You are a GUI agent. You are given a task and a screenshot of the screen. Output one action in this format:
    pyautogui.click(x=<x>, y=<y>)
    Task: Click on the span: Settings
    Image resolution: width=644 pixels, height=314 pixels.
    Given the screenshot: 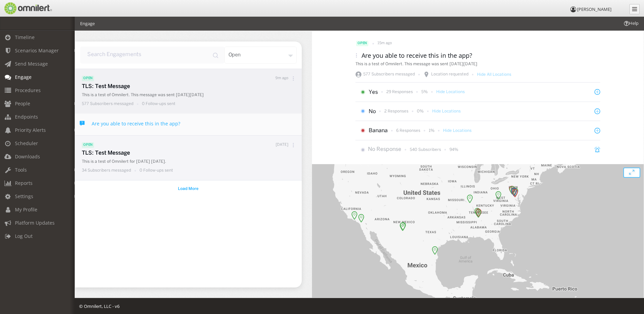 What is the action you would take?
    pyautogui.click(x=24, y=196)
    